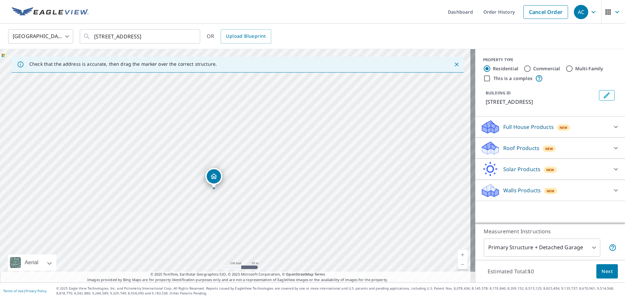 This screenshot has height=299, width=625. What do you see at coordinates (511, 272) in the screenshot?
I see `p: Estimated Total: $0` at bounding box center [511, 272].